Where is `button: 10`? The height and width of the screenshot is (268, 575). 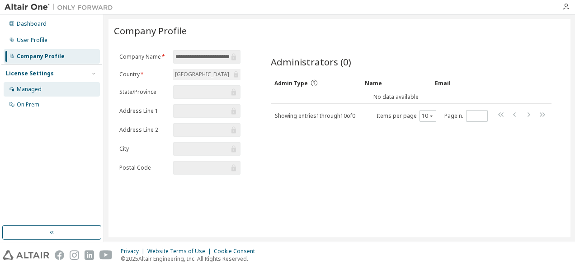
button: 10 is located at coordinates (427, 116).